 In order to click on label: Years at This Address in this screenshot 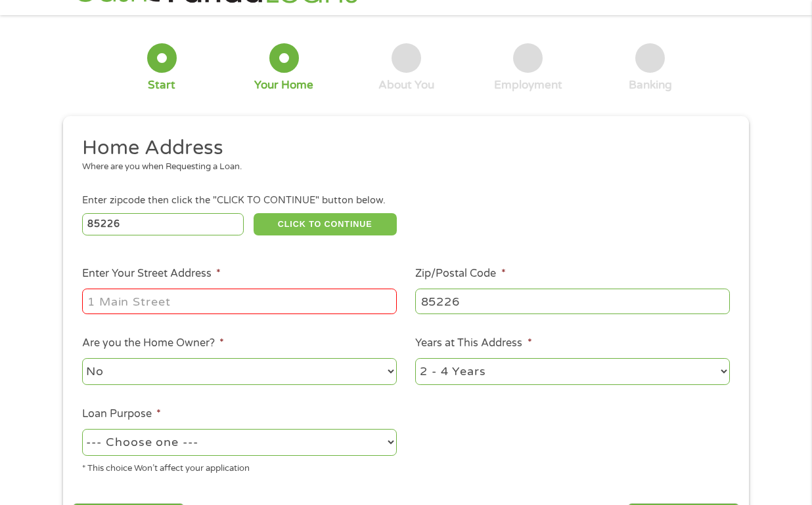, I will do `click(473, 343)`.